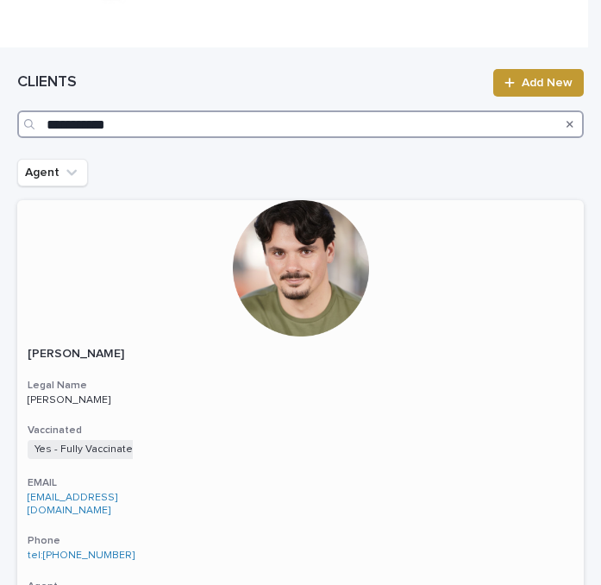 The width and height of the screenshot is (601, 585). What do you see at coordinates (300, 483) in the screenshot?
I see `h3: EMAIL` at bounding box center [300, 483].